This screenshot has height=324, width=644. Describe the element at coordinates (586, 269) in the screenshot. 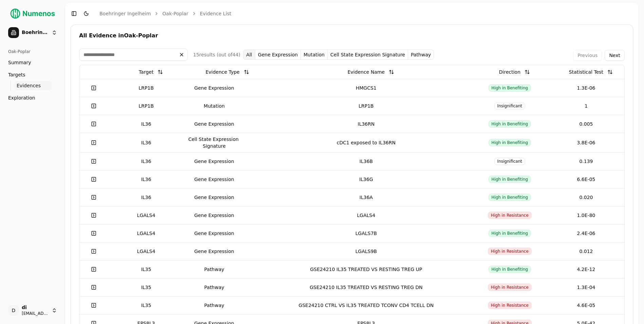

I see `div: 4.2E-12` at that location.